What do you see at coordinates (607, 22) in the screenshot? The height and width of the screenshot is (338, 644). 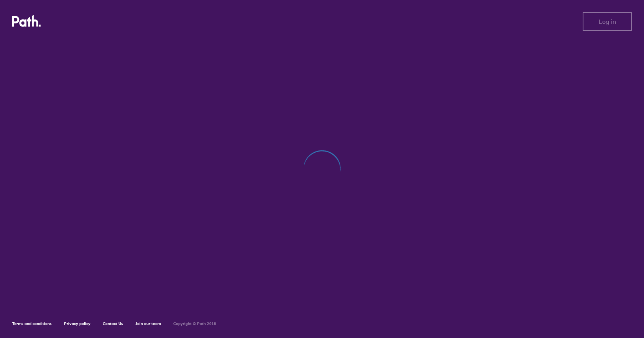 I see `button: Log in` at bounding box center [607, 22].